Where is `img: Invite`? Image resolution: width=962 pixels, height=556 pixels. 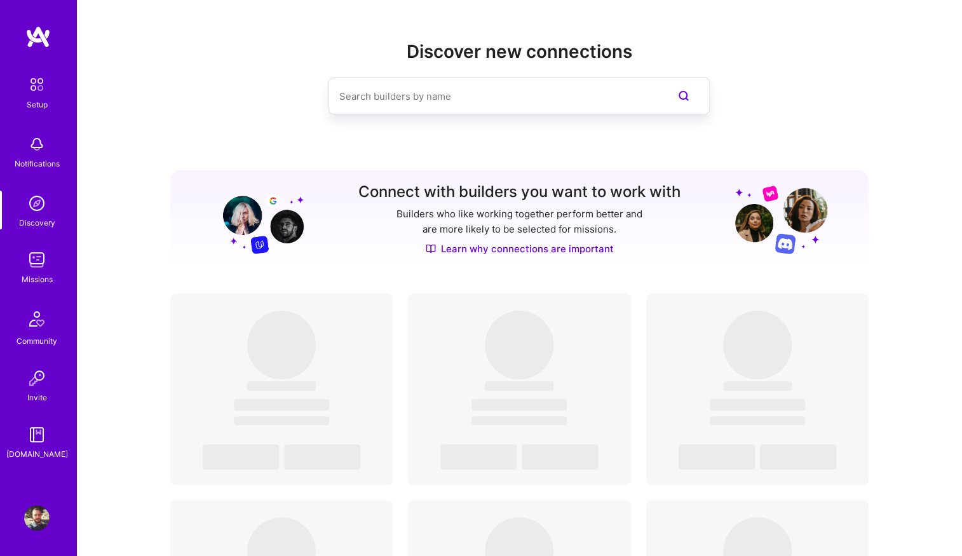 img: Invite is located at coordinates (37, 378).